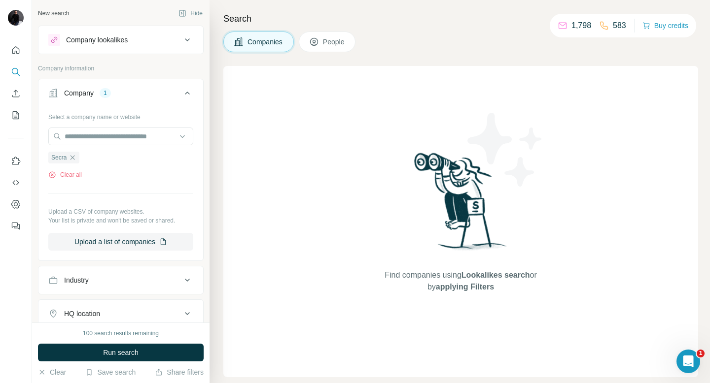 The width and height of the screenshot is (710, 383). What do you see at coordinates (16, 50) in the screenshot?
I see `button: Quick start` at bounding box center [16, 50].